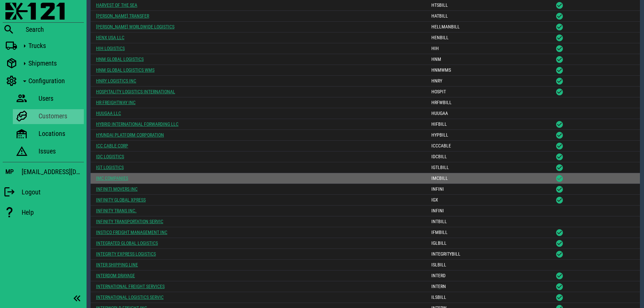 This screenshot has height=308, width=644. What do you see at coordinates (488, 103) in the screenshot?
I see `td: HRFWBILL` at bounding box center [488, 103].